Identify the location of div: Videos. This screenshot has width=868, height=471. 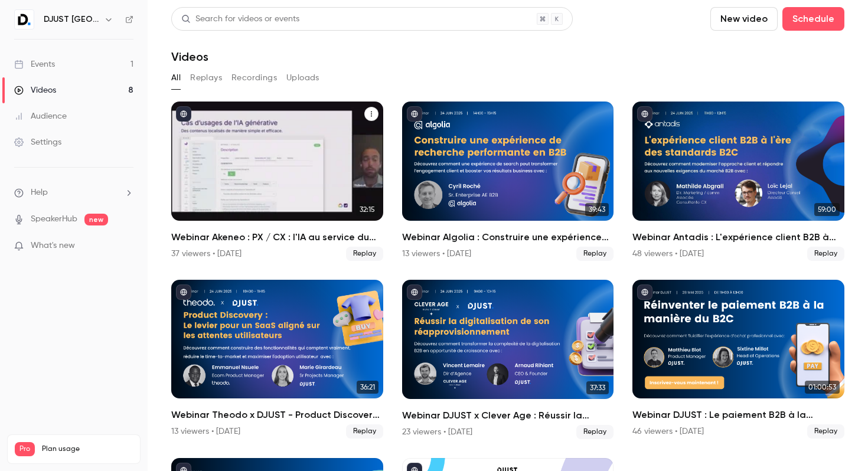
(35, 90).